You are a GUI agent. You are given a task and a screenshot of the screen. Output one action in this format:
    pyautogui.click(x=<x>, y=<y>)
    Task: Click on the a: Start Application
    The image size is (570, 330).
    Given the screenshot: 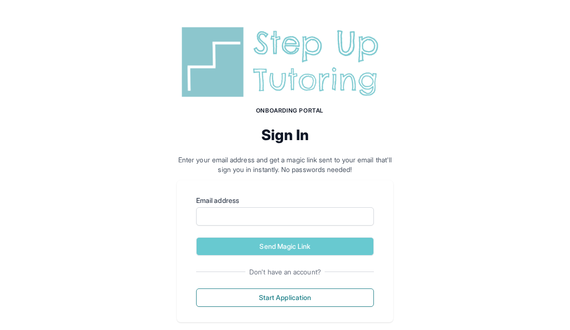 What is the action you would take?
    pyautogui.click(x=285, y=298)
    